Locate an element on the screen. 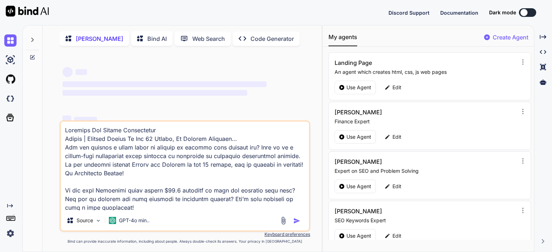 This screenshot has width=552, height=252. img: darkCloudIdeIcon is located at coordinates (10, 99).